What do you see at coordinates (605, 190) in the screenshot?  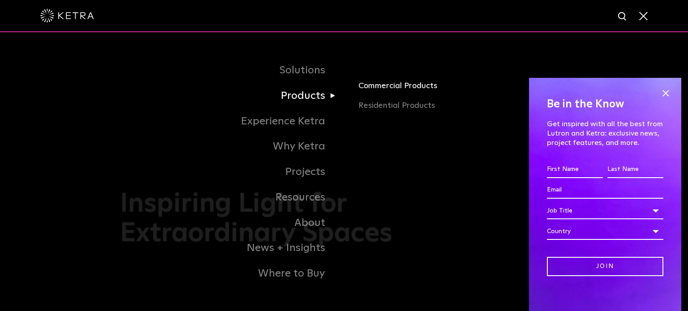 I see `input: Email` at bounding box center [605, 190].